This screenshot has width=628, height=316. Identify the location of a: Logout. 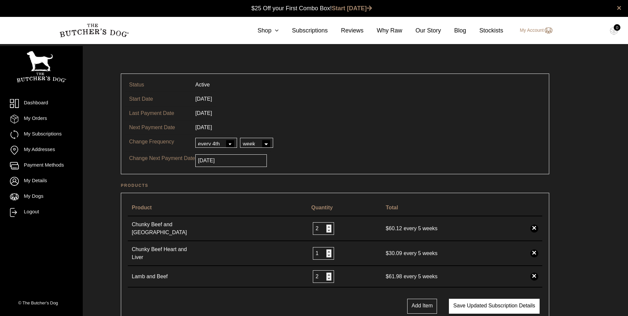
(41, 212).